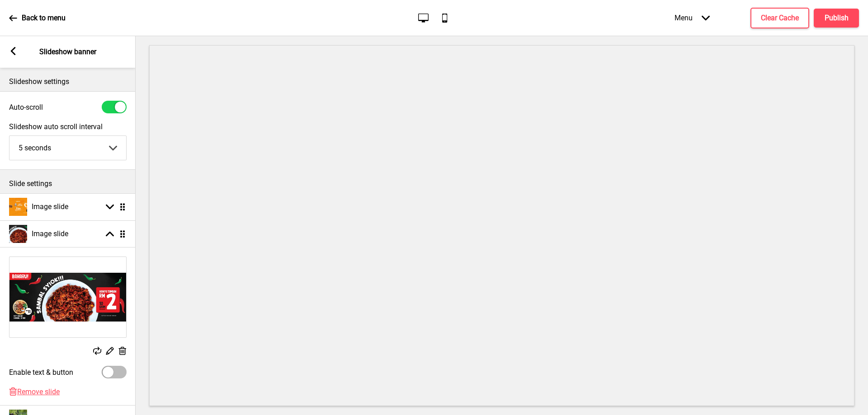 The height and width of the screenshot is (415, 868). Describe the element at coordinates (41, 372) in the screenshot. I see `label: Enable text & button` at that location.